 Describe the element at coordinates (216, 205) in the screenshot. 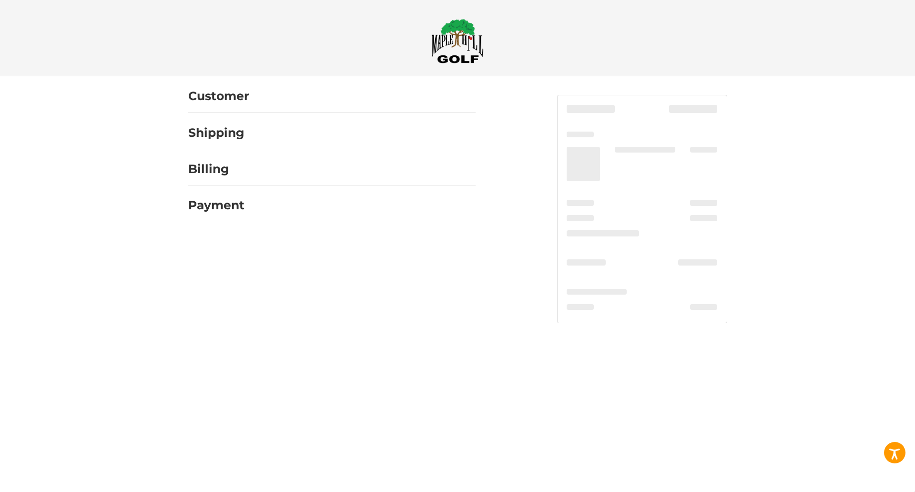

I see `h2: Payment` at that location.